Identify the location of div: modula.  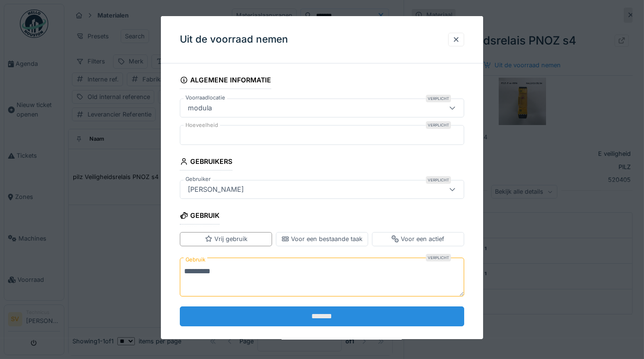
(200, 108).